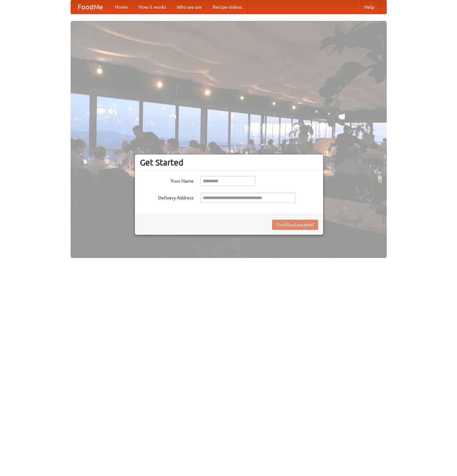 The height and width of the screenshot is (476, 457). What do you see at coordinates (229, 163) in the screenshot?
I see `h3: Get Started` at bounding box center [229, 163].